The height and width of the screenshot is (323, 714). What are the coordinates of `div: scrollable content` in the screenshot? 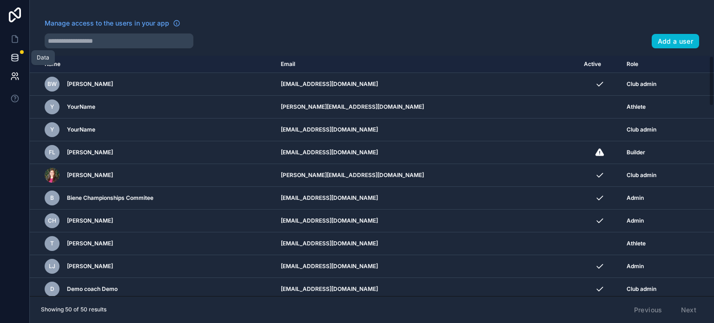 It's located at (372, 176).